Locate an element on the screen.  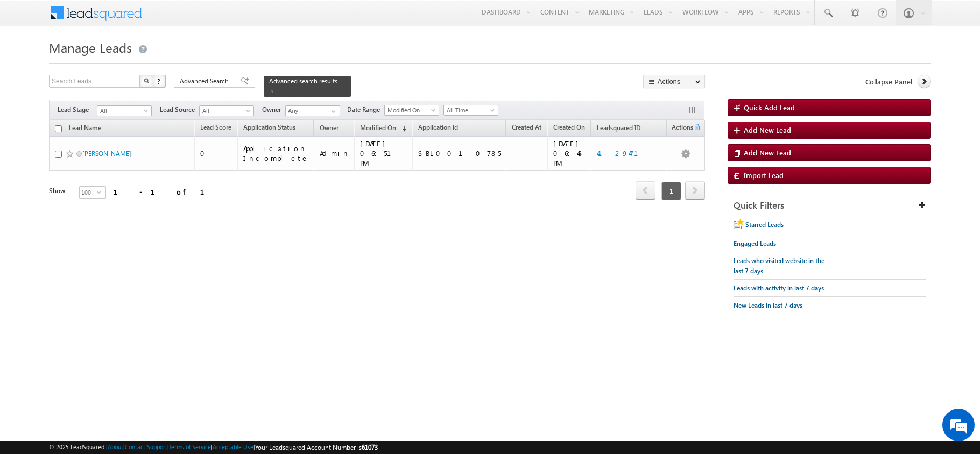
a: Application id is located at coordinates (438, 129).